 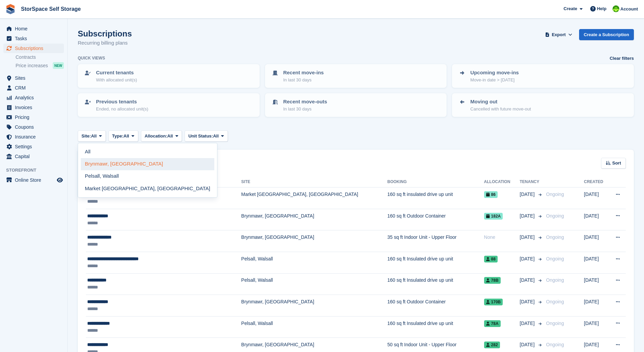 What do you see at coordinates (491, 194) in the screenshot?
I see `span: 86` at bounding box center [491, 194].